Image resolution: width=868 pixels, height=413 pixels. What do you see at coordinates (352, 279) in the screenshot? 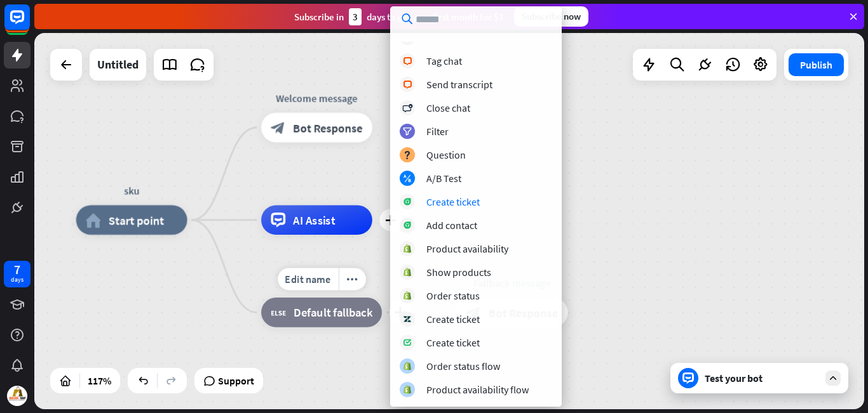
I see `i: more_horiz` at bounding box center [352, 279].